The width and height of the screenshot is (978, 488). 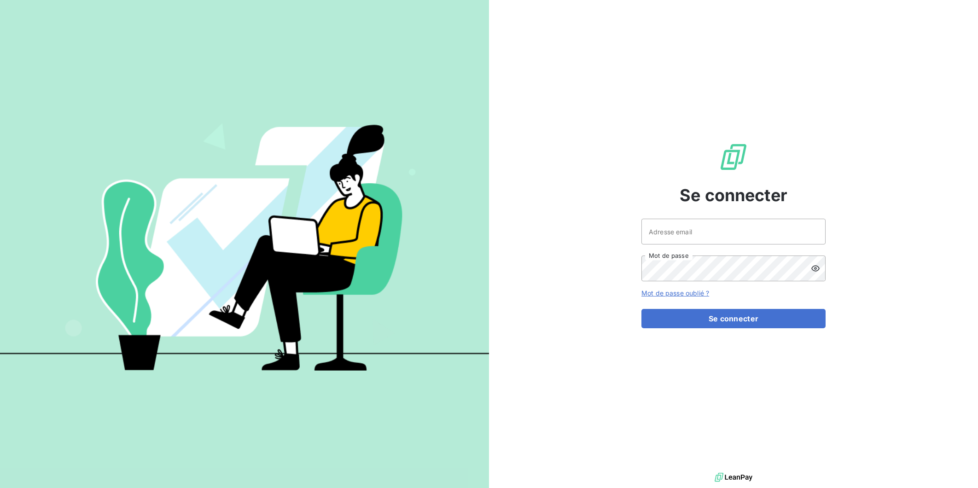 What do you see at coordinates (734, 195) in the screenshot?
I see `span: Se connecter` at bounding box center [734, 195].